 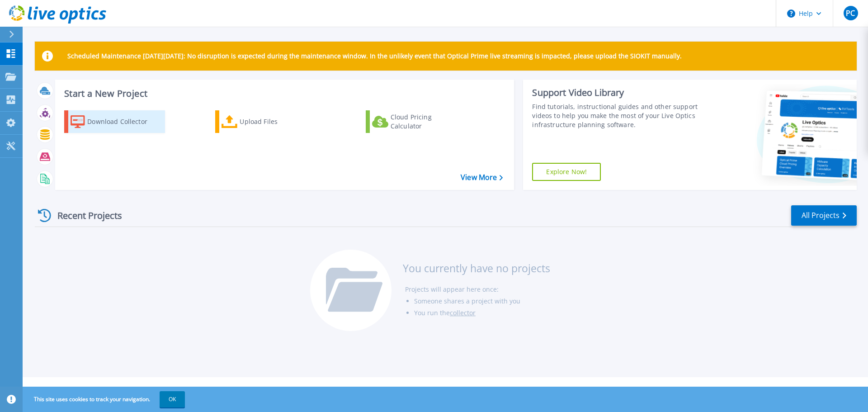 What do you see at coordinates (114, 121) in the screenshot?
I see `a: Download Collector` at bounding box center [114, 121].